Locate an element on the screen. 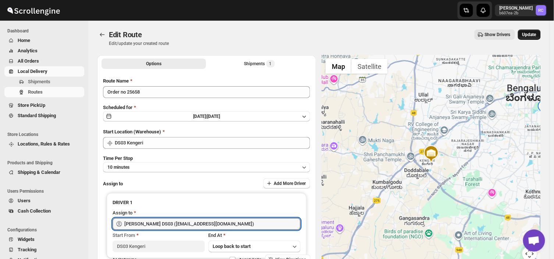 This screenshot has height=259, width=554. button: User menu is located at coordinates (521, 10).